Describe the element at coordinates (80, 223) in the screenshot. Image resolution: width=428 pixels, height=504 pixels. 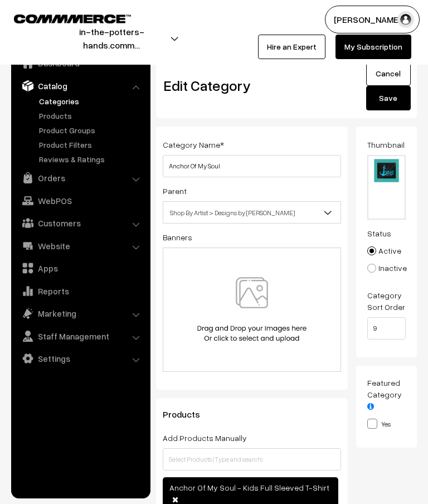
I see `a: Customers` at that location.